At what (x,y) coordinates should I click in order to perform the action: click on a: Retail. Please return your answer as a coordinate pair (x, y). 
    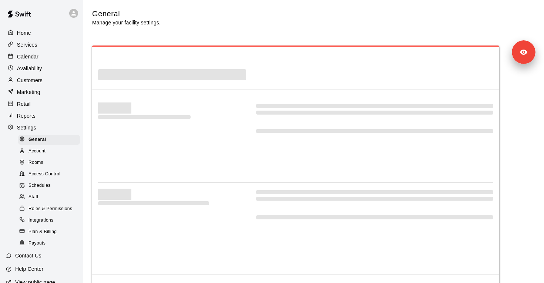
    Looking at the image, I should click on (41, 104).